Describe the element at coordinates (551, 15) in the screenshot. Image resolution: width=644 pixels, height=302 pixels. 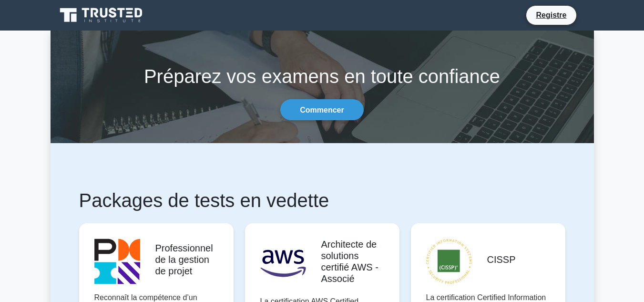
I see `a: Registre` at that location.